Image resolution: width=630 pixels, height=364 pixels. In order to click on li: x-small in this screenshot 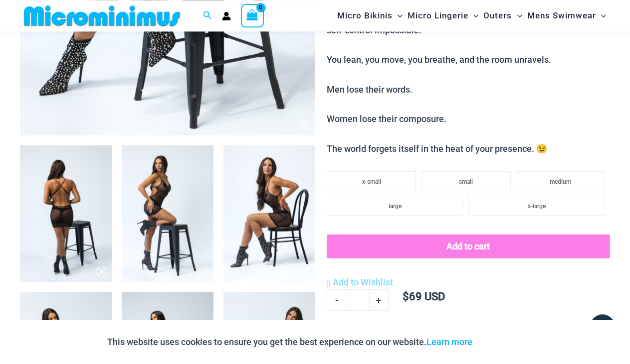, I will do `click(371, 182)`.